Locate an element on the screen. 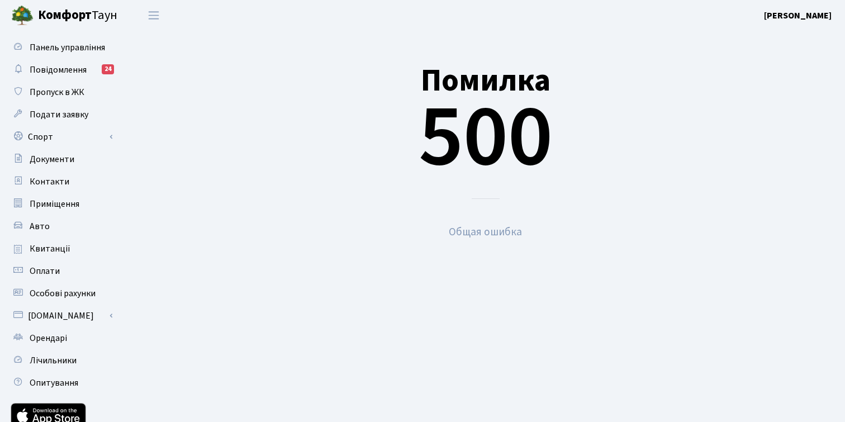 The image size is (845, 422). a: Спорт is located at coordinates (61, 137).